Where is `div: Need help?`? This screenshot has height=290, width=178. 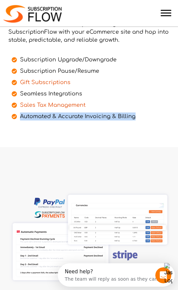 div: Need help? is located at coordinates (53, 8).